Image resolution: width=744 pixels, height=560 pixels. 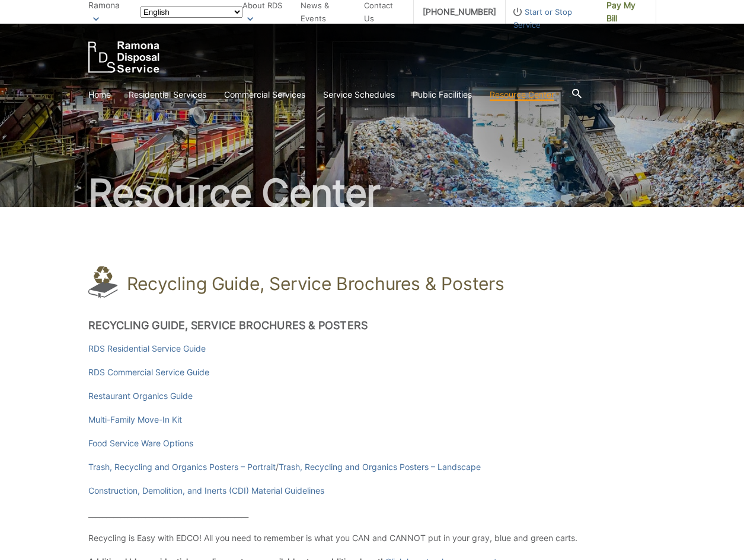 What do you see at coordinates (124, 57) in the screenshot?
I see `a: EDCD logo. Return to the homepage.` at bounding box center [124, 57].